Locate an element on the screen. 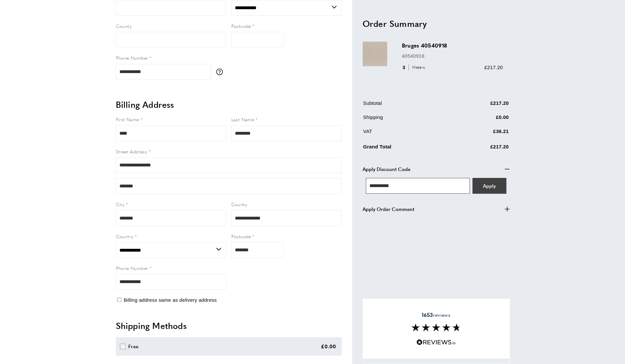  span: Apply Discount Code is located at coordinates (386, 169).